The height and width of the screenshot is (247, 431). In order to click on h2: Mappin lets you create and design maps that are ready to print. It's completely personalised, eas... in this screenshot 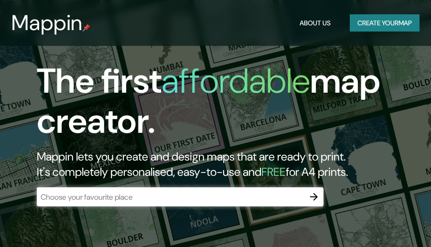, I will do `click(209, 164)`.